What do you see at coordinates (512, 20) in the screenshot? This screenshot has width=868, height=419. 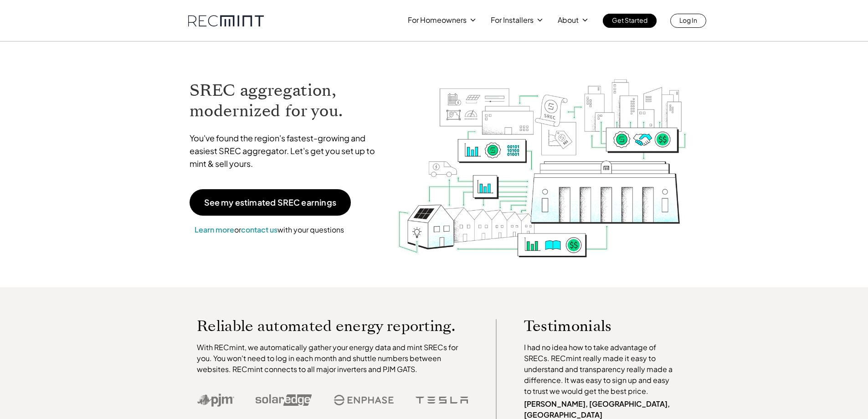 I see `p: For Installers` at bounding box center [512, 20].